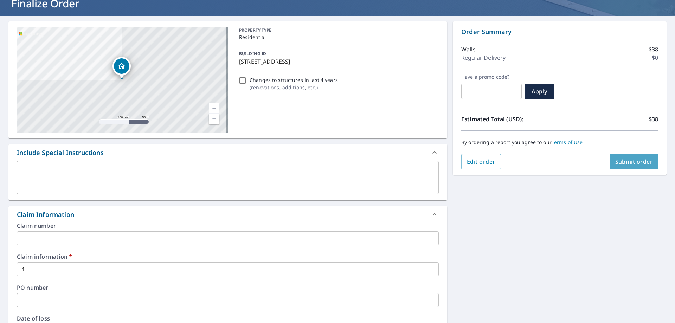  I want to click on label: PO number, so click(228, 288).